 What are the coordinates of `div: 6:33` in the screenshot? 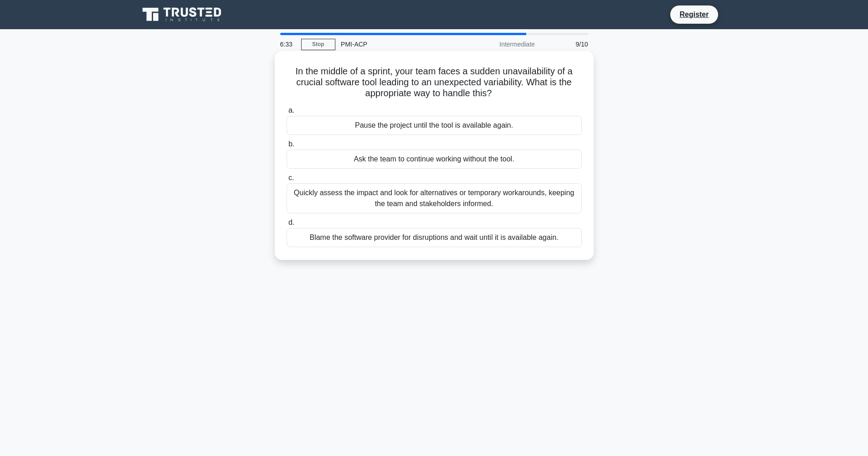 It's located at (288, 44).